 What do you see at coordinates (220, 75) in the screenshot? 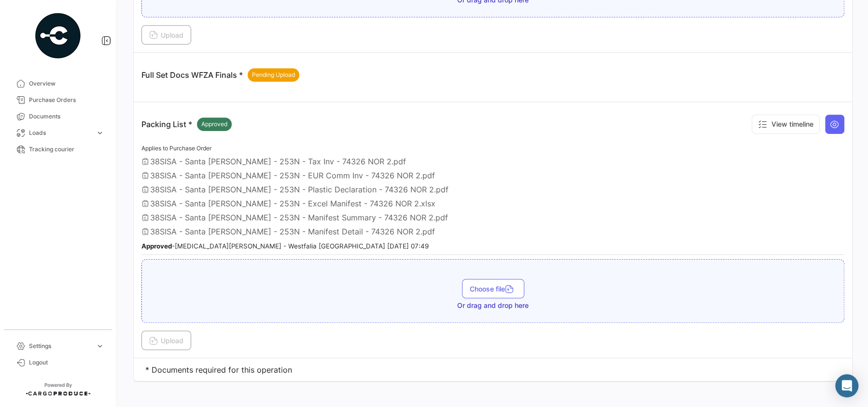
I see `p: Full Set Docs WFZA Finals *` at bounding box center [220, 75].